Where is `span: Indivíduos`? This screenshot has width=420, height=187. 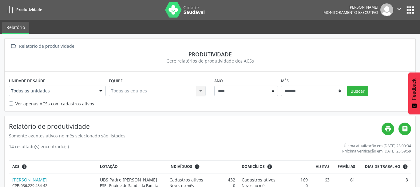
span: Indivíduos is located at coordinates (181, 166).